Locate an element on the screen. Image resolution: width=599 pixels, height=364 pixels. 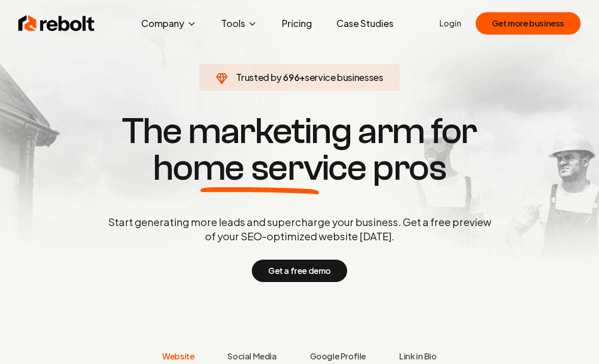
span: home service is located at coordinates (259, 168).